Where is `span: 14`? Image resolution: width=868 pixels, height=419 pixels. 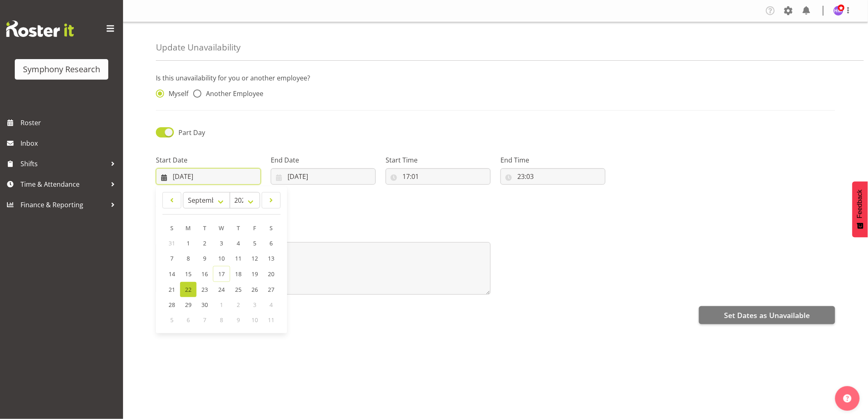 span: 14 is located at coordinates (172, 274).